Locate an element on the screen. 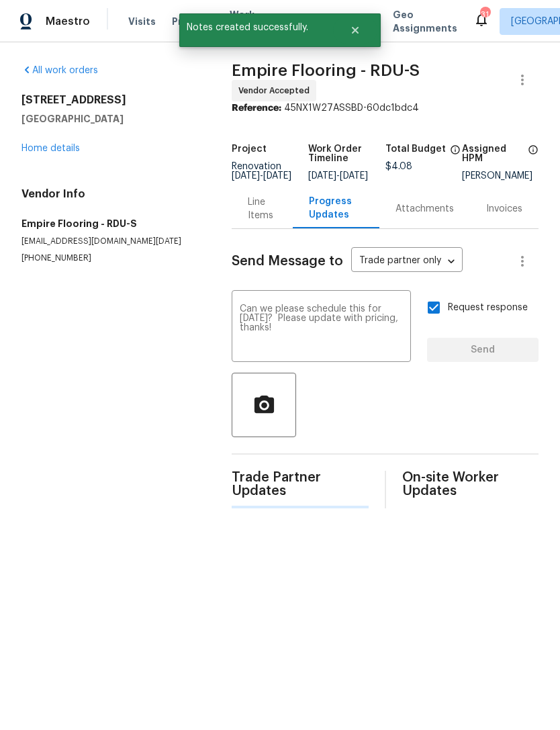  div: Trade partner only is located at coordinates (406, 261).